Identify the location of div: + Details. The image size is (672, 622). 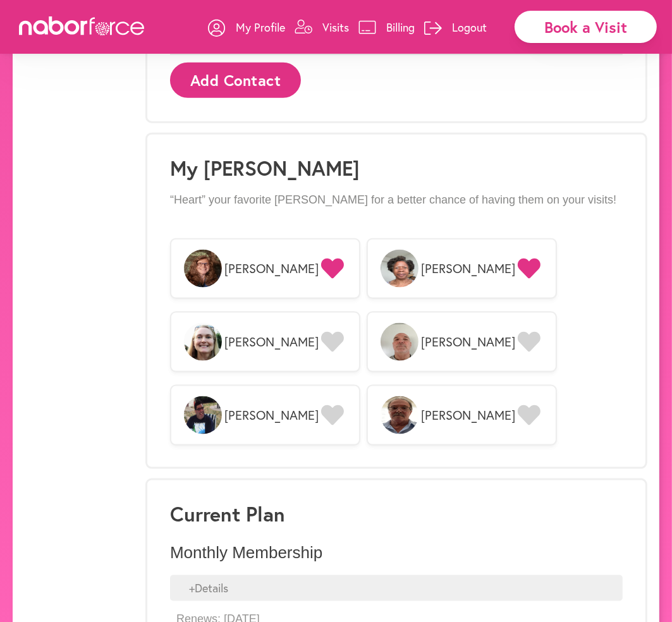
(397, 588).